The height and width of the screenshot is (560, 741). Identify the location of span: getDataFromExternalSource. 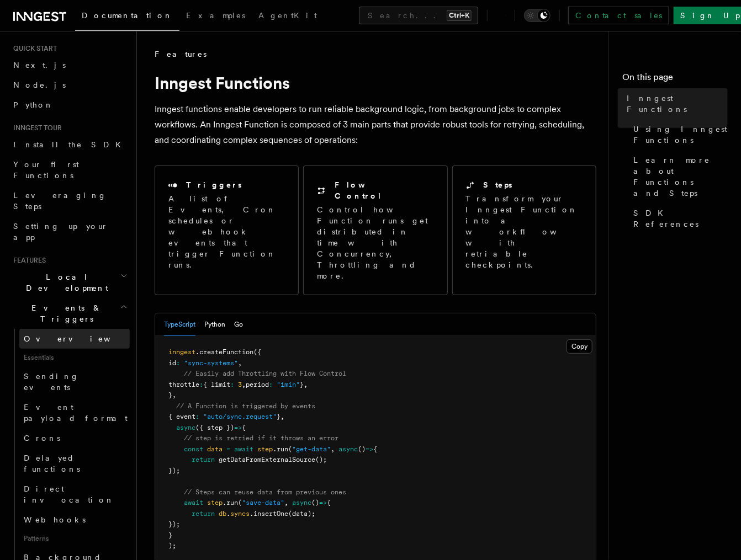
(267, 460).